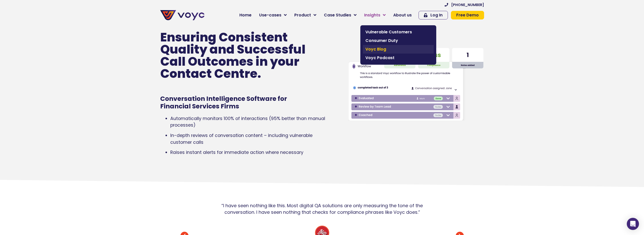 The height and width of the screenshot is (235, 644). Describe the element at coordinates (467, 15) in the screenshot. I see `a: Free Demo` at that location.